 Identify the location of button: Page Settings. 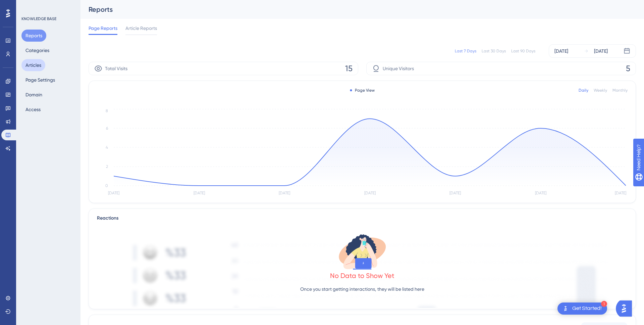
(40, 80).